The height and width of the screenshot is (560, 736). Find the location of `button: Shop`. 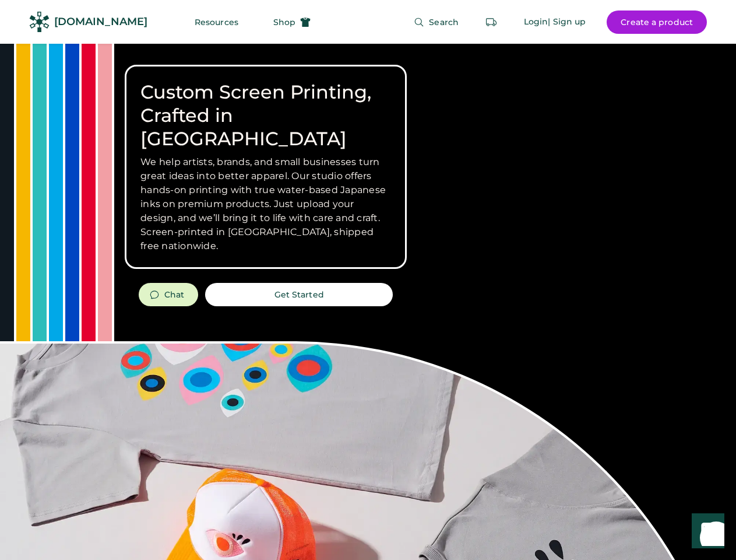

button: Shop is located at coordinates (292, 22).